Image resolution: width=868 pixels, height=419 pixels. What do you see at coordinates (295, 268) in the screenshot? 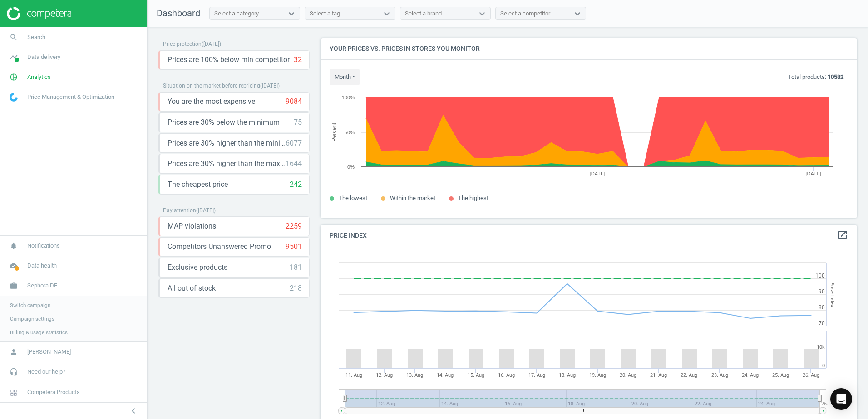
I see `div: 181` at bounding box center [295, 268].